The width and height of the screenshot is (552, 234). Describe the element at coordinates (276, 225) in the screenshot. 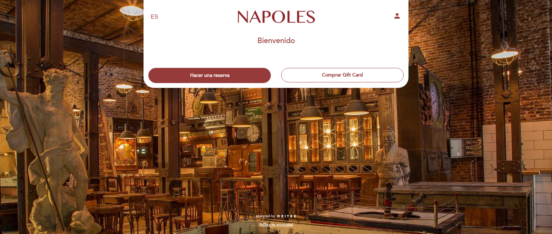

I see `a: Política de privacidad` at that location.